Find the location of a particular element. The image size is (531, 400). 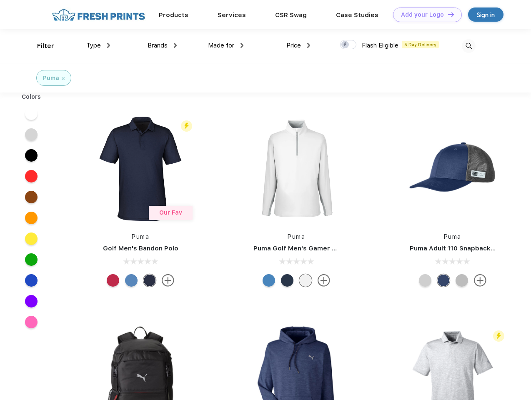

div: Peacoat with Qut Shd is located at coordinates (444, 281).